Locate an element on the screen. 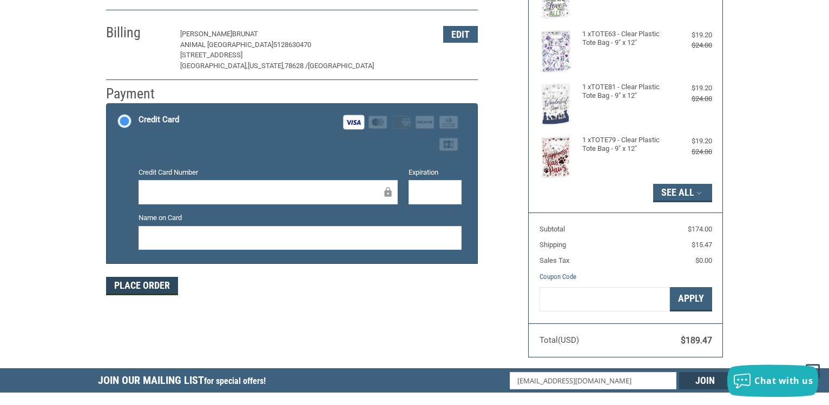 This screenshot has width=829, height=405. input: Join is located at coordinates (705, 381).